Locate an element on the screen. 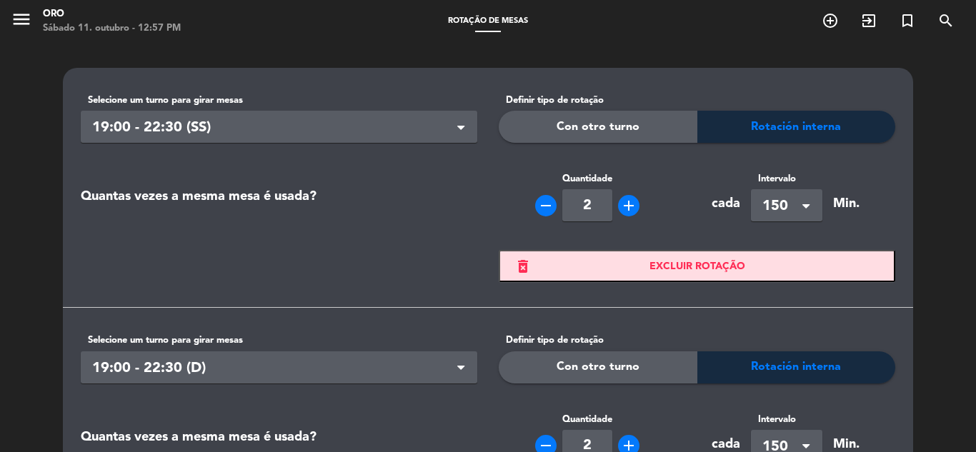  i: turned_in_not is located at coordinates (907, 21).